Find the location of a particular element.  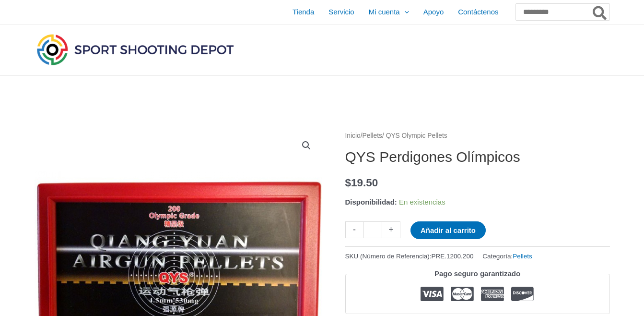

a: Inicio is located at coordinates (353, 136).